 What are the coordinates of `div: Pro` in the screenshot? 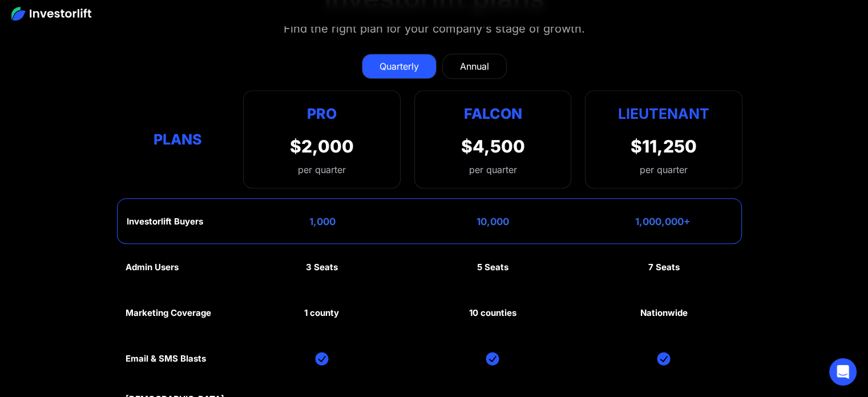 It's located at (322, 113).